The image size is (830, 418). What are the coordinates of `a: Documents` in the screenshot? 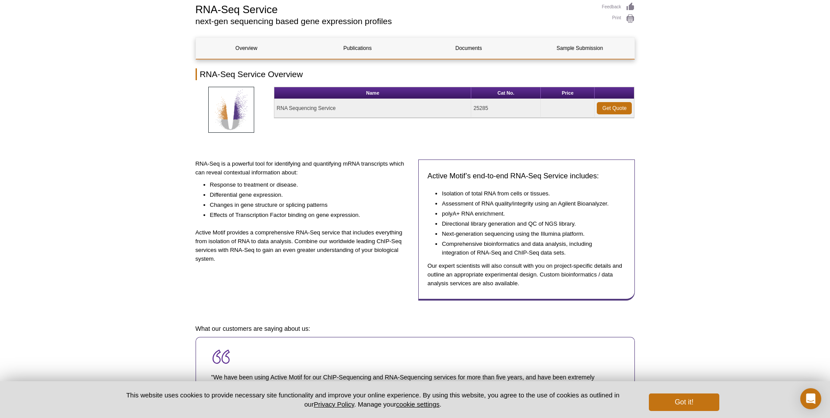 It's located at (469, 48).